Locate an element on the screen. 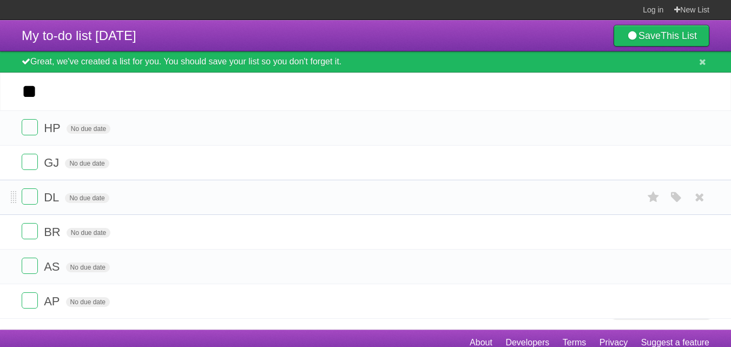  span: GJ is located at coordinates (52, 162).